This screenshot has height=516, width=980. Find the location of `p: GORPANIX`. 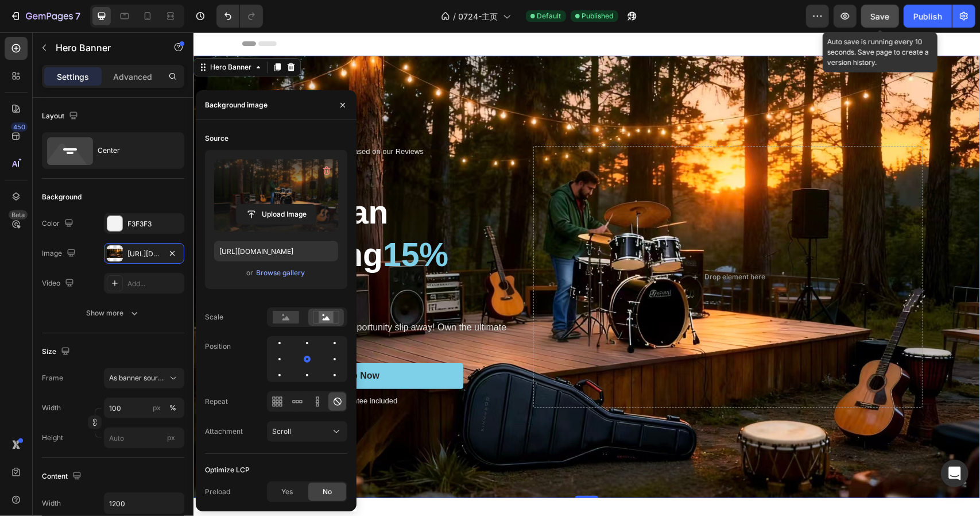

p: GORPANIX is located at coordinates (196, 144).